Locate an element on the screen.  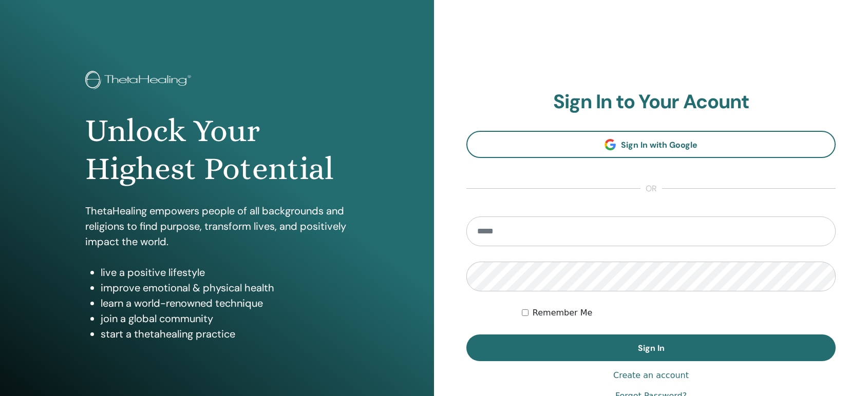
a: Sign In with Google is located at coordinates (650, 144).